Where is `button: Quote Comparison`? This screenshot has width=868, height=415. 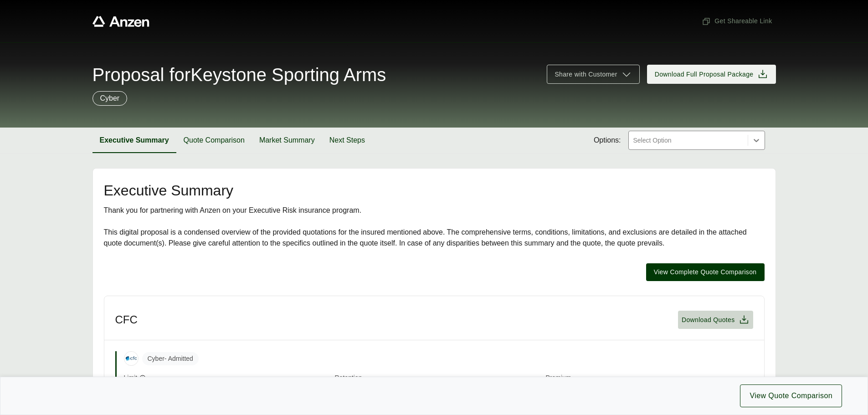
button: Quote Comparison is located at coordinates (214, 140).